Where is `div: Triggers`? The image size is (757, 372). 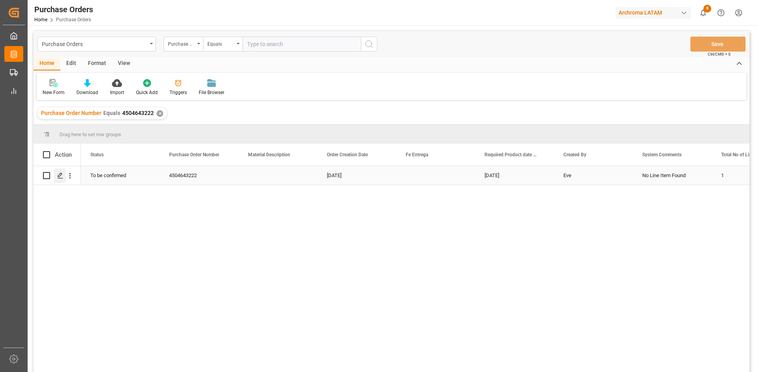 div: Triggers is located at coordinates (178, 93).